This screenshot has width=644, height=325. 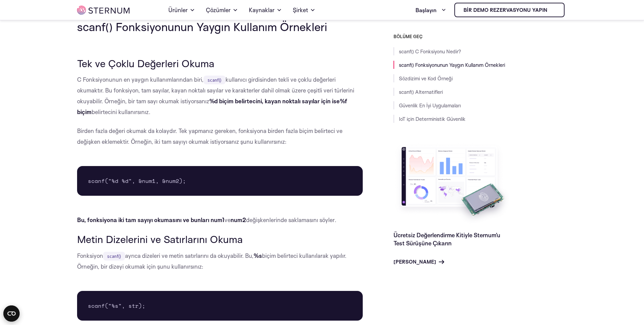 What do you see at coordinates (430, 105) in the screenshot?
I see `font: Güvenlik En İyi Uygulamaları` at bounding box center [430, 105].